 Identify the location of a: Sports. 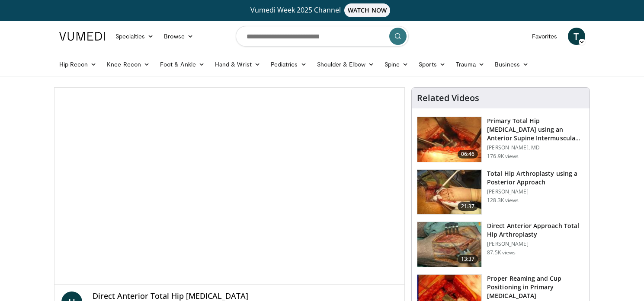
(432, 65).